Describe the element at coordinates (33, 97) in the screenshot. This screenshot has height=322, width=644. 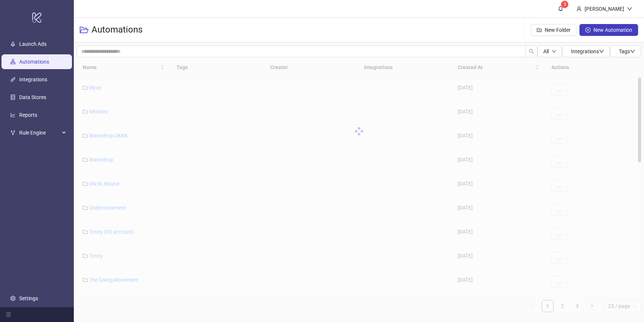
I see `a: Data Stores` at that location.